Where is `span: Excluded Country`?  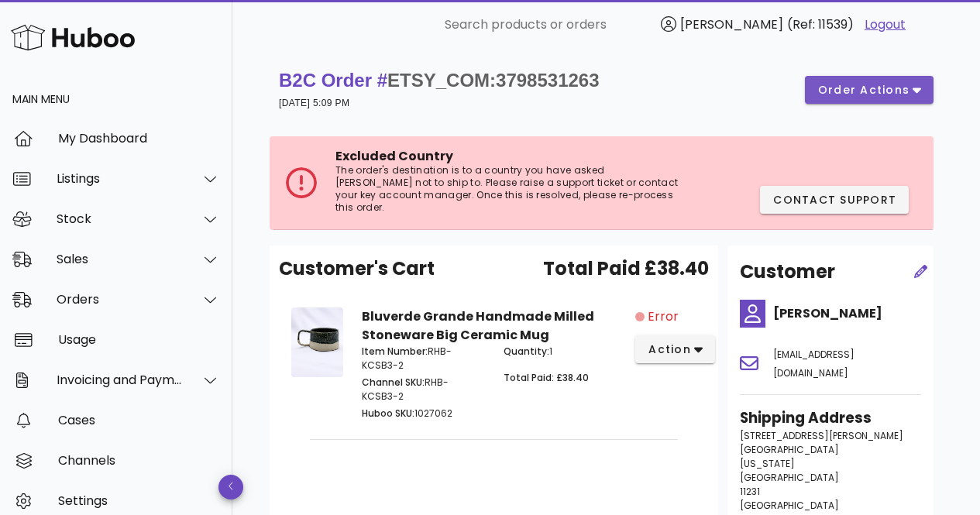
span: Excluded Country is located at coordinates (394, 156).